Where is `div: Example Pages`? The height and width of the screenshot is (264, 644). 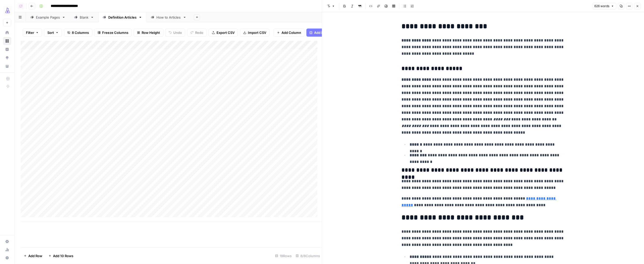 div: Example Pages is located at coordinates (48, 17).